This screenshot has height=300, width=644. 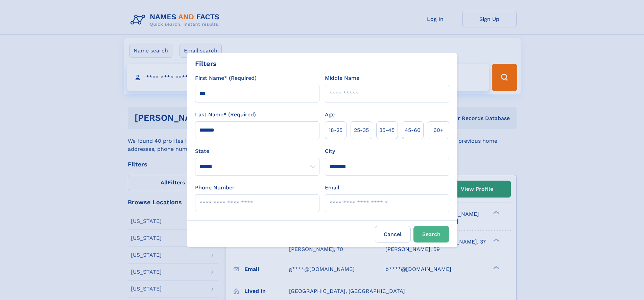 What do you see at coordinates (439, 130) in the screenshot?
I see `span: 60+` at bounding box center [439, 130].